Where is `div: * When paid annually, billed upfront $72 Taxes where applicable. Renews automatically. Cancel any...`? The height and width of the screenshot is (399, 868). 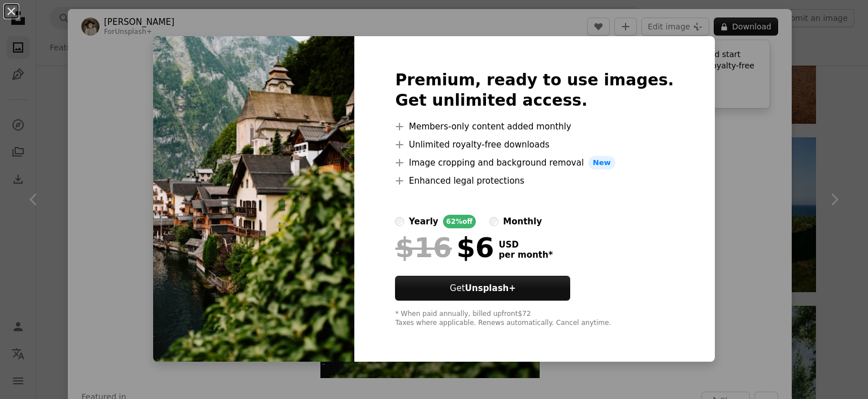 div: * When paid annually, billed upfront $72 Taxes where applicable. Renews automatically. Cancel any... is located at coordinates (534, 319).